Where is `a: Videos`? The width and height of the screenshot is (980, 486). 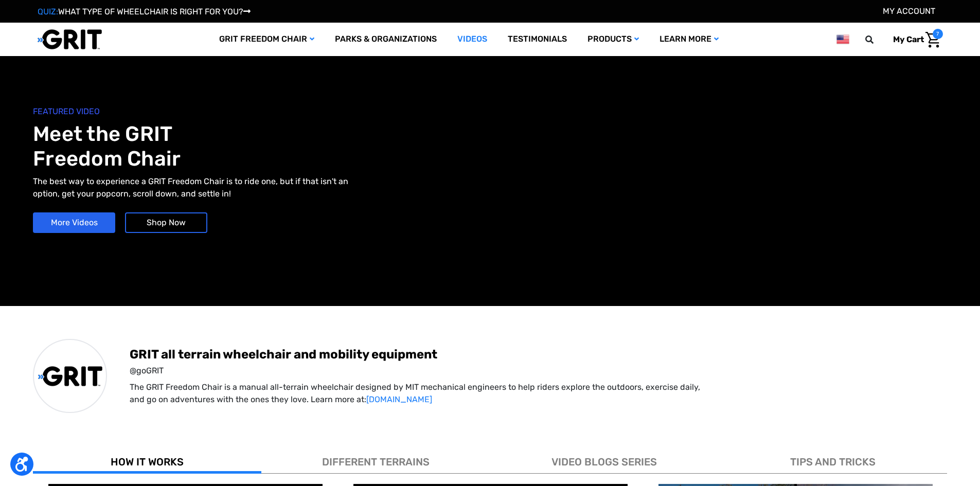
a: Videos is located at coordinates (472, 39).